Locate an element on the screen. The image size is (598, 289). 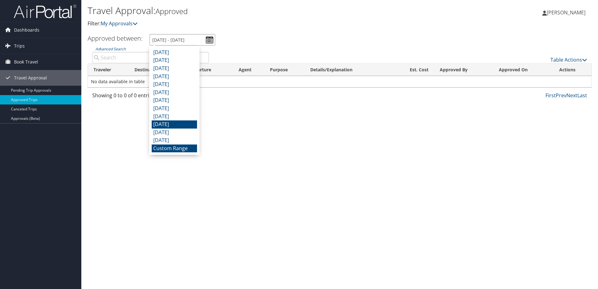
span: Dashboards is located at coordinates (27, 30).